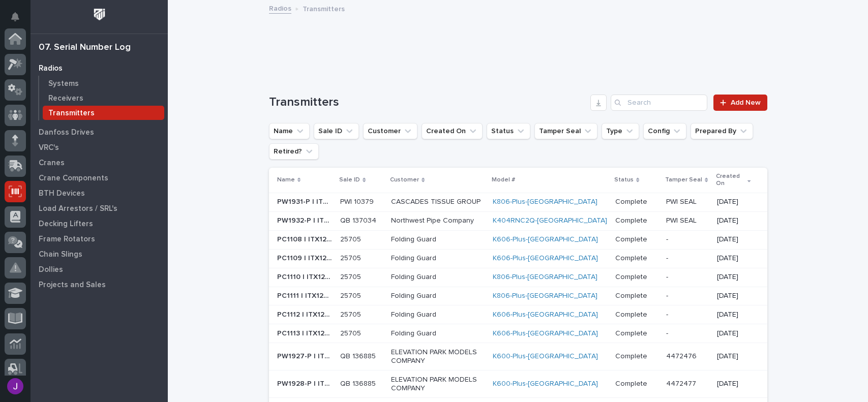  Describe the element at coordinates (99, 147) in the screenshot. I see `a: VRC's` at that location.